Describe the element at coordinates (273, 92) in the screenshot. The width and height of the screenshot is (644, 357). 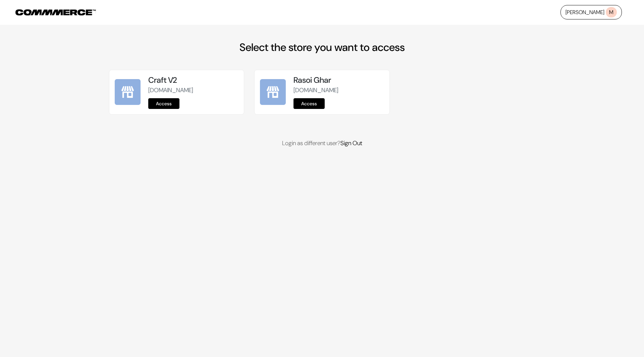
I see `img: Rasoi Ghar` at that location.